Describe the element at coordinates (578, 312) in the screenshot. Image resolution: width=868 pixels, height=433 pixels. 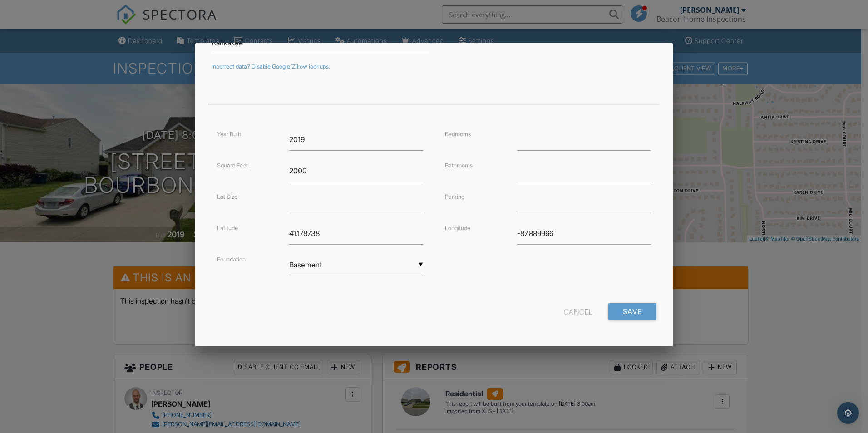
I see `div: Cancel` at that location.